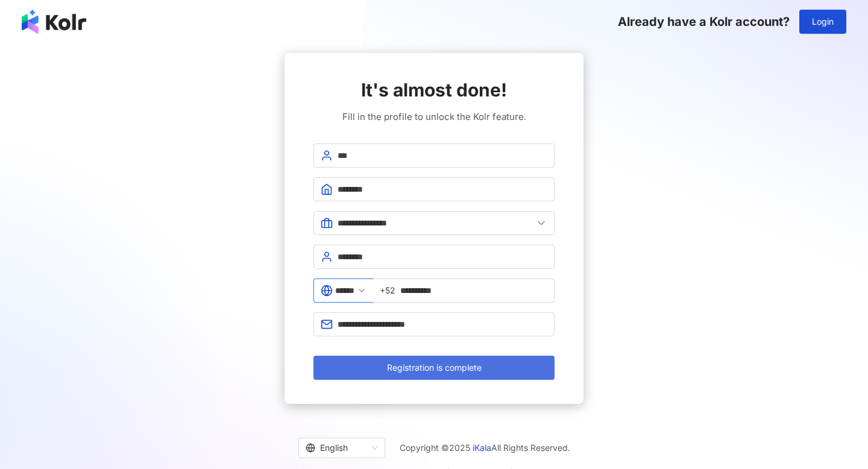 The height and width of the screenshot is (469, 868). What do you see at coordinates (387, 290) in the screenshot?
I see `span: +52` at bounding box center [387, 290].